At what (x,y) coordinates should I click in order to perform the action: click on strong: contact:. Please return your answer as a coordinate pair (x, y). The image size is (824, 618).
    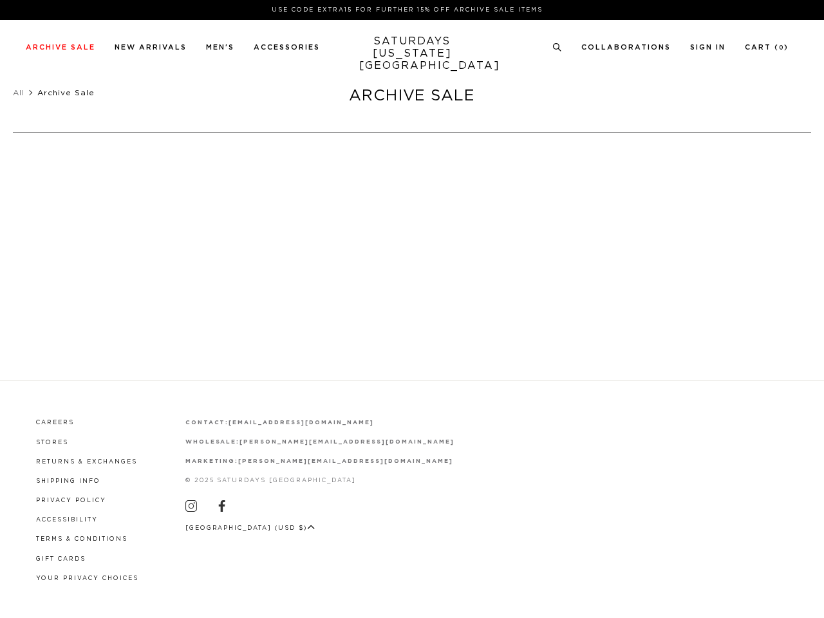
    Looking at the image, I should click on (207, 422).